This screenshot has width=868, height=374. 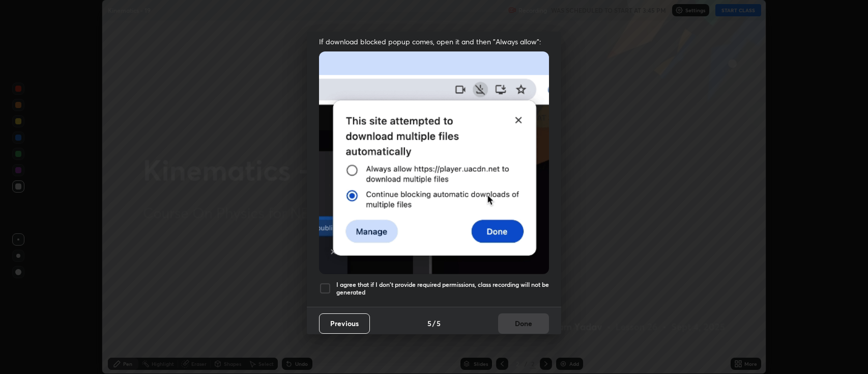 I want to click on button: Previous, so click(x=344, y=323).